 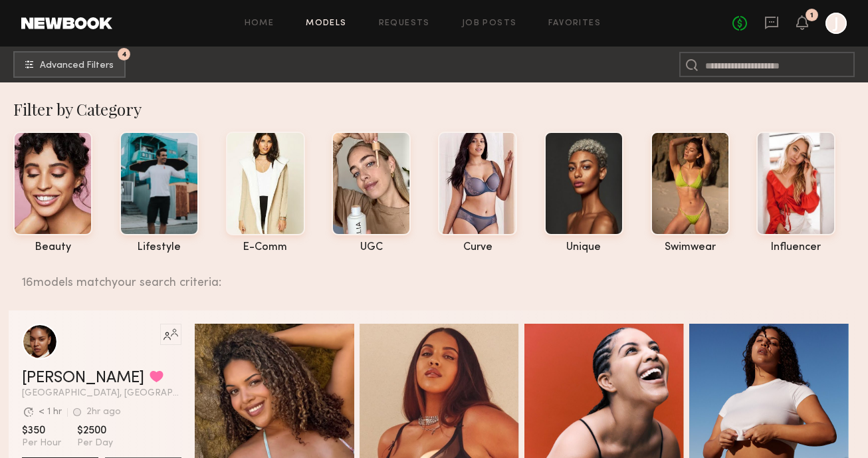 I want to click on span: Advanced Filters, so click(x=76, y=66).